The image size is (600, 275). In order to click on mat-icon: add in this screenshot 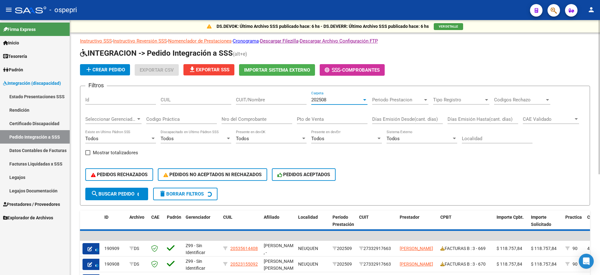, I will do `click(89, 69)`.